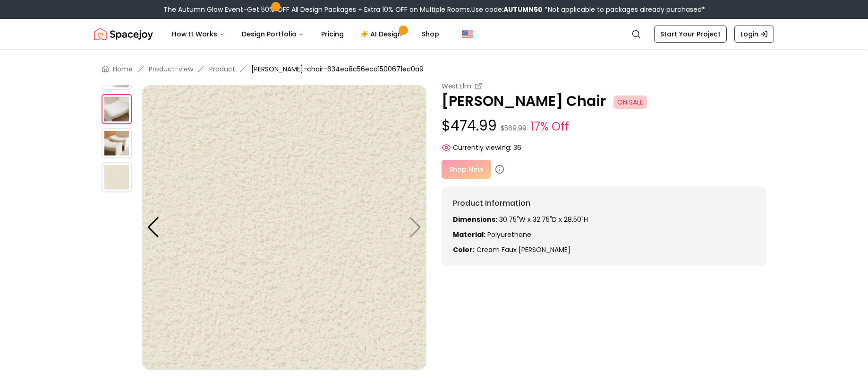  I want to click on a: Pricing, so click(332, 34).